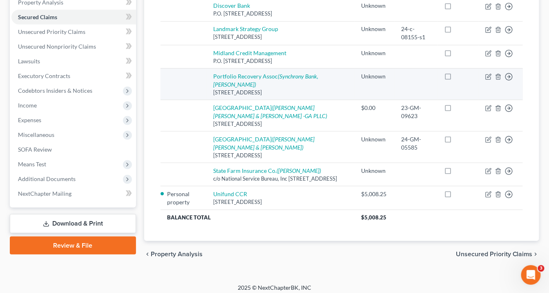  Describe the element at coordinates (250, 53) in the screenshot. I see `a: Midland Credit Management` at that location.